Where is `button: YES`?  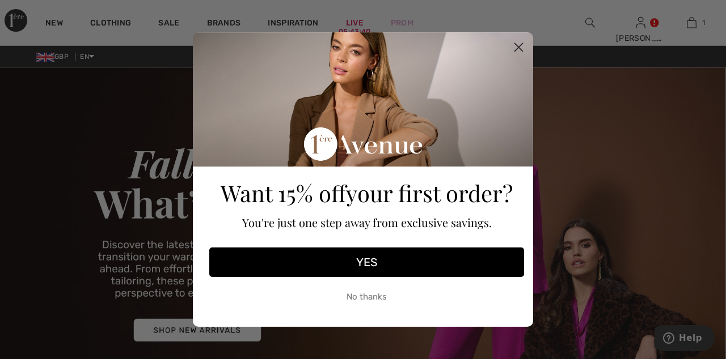
button: YES is located at coordinates (366, 262).